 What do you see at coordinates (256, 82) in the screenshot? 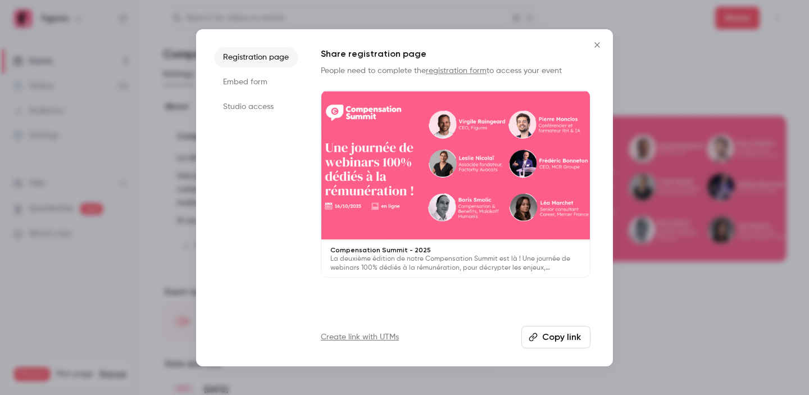
I see `li: Embed form` at bounding box center [256, 82].